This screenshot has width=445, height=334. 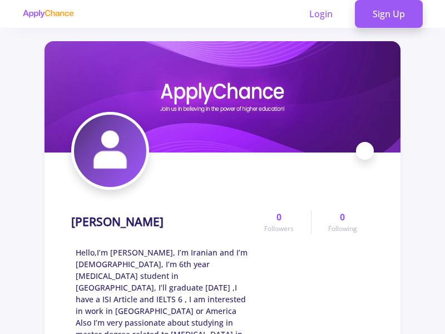 I want to click on span: Followers, so click(x=279, y=229).